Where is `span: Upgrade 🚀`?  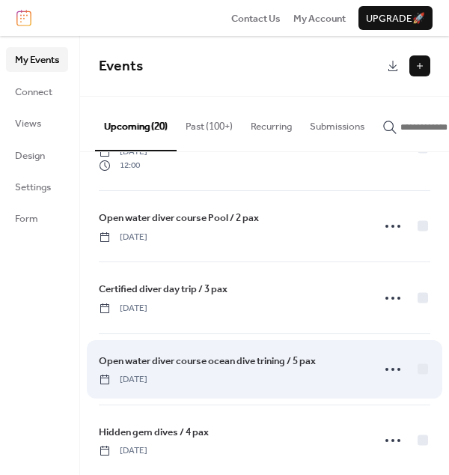
span: Upgrade 🚀 is located at coordinates (395, 19).